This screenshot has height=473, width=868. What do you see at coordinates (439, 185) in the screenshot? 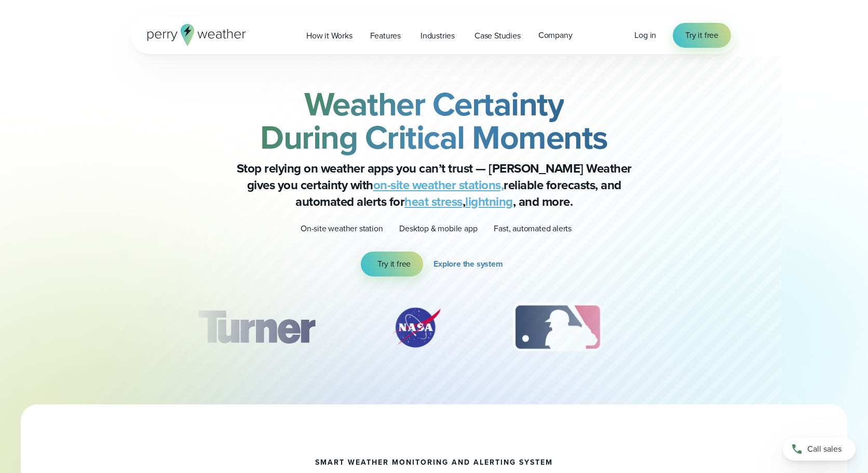
I see `a: on-site weather stations,` at bounding box center [439, 185].